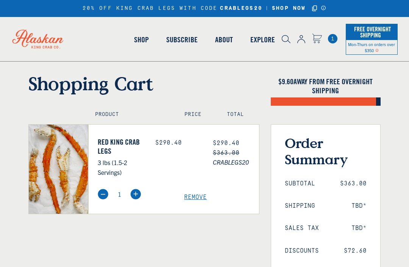 The height and width of the screenshot is (267, 409). I want to click on p: 3 lbs (1.5-2 Servings), so click(121, 168).